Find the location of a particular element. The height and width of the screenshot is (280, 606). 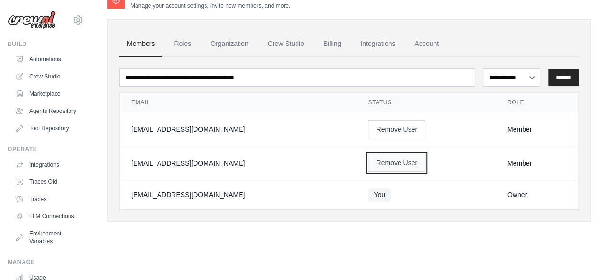

a: Members is located at coordinates (141, 44).